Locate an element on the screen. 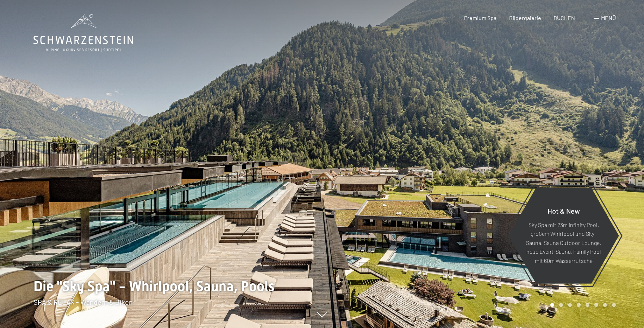 This screenshot has height=328, width=644. div: Carousel Page 8 is located at coordinates (614, 305).